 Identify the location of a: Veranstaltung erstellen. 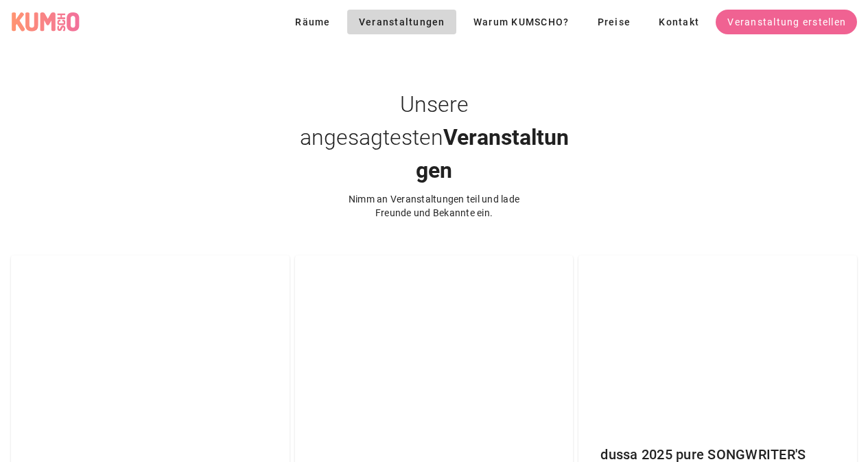
(787, 22).